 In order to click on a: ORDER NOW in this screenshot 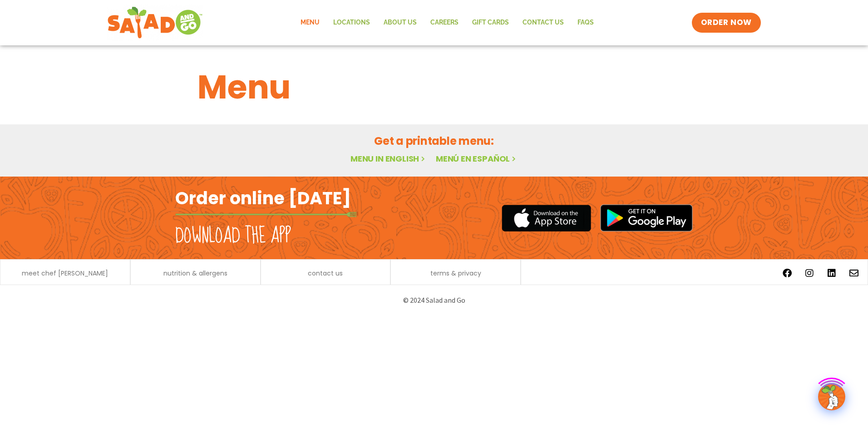, I will do `click(726, 23)`.